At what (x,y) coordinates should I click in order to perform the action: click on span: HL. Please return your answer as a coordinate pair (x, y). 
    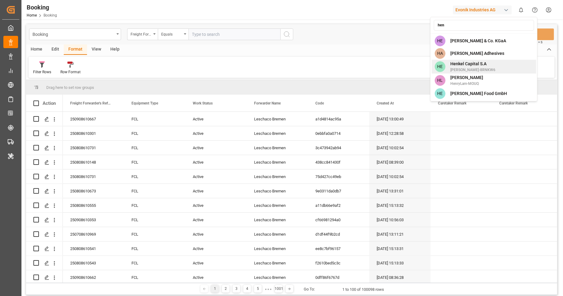
    Looking at the image, I should click on (440, 80).